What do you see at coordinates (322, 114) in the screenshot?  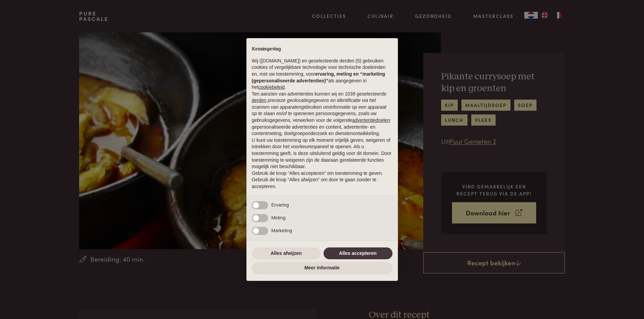 I see `p: Ten aanzien van advertenties kunnen wij en 1039 geselecteerde gebruiken om en persoonsgegevens, z...` at bounding box center [322, 114].